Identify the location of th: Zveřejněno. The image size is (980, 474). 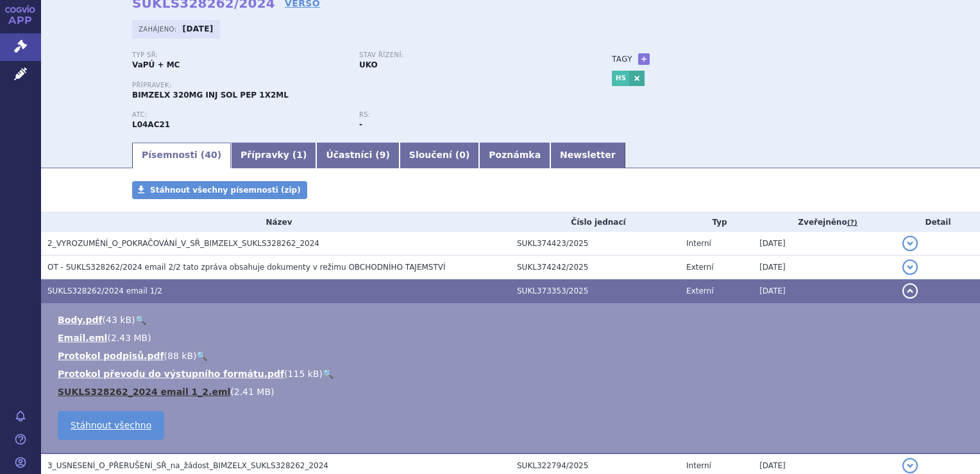
(824, 222).